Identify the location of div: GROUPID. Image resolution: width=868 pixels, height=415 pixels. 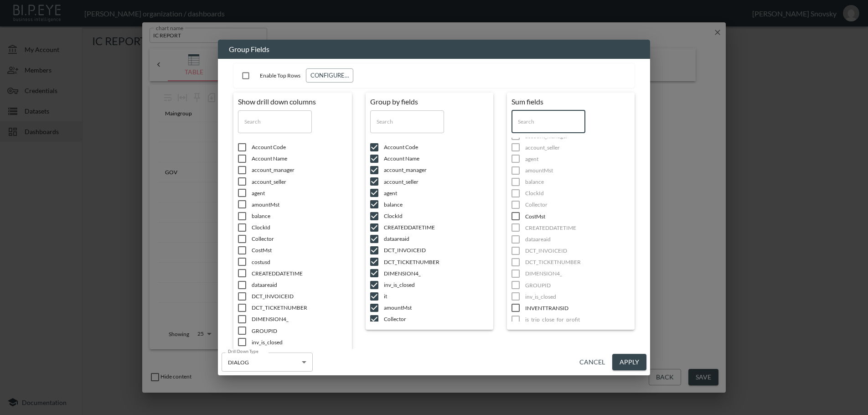
(304, 331).